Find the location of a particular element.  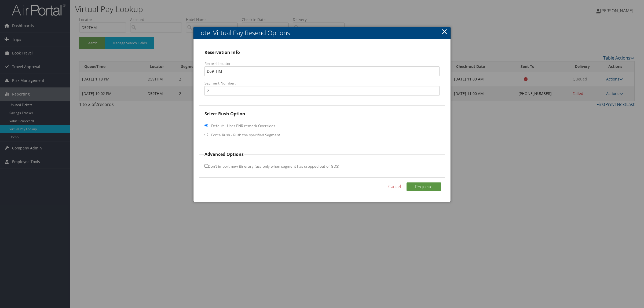

label: Force Rush - Rush the specified Segment is located at coordinates (246, 135).